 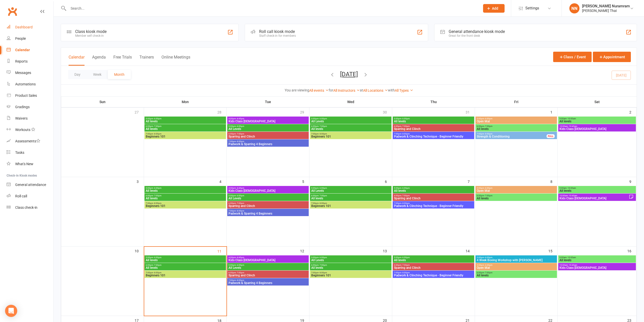 What do you see at coordinates (351, 121) in the screenshot?
I see `span: All Levels` at bounding box center [351, 121].